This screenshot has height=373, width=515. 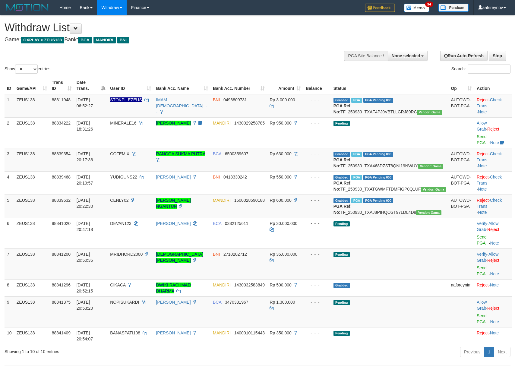 I want to click on span: Copy 0418330242 to clipboard, so click(x=235, y=177).